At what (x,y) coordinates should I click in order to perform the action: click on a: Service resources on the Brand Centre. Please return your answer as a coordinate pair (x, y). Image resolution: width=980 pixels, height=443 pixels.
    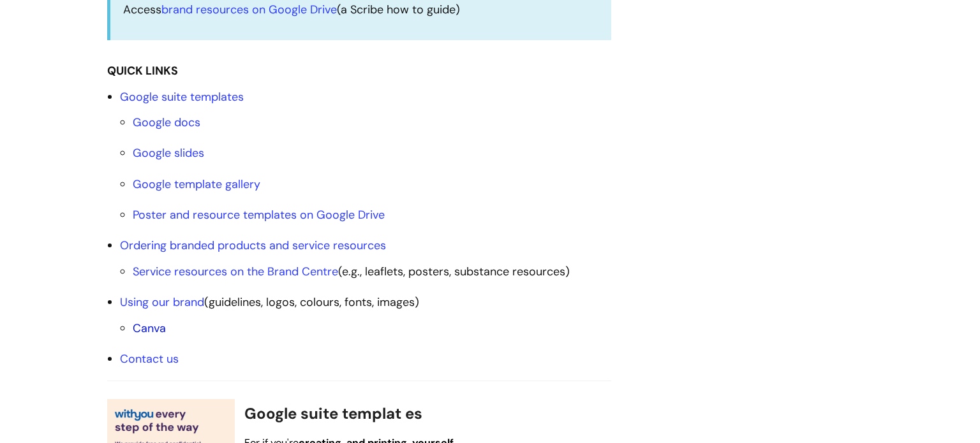
    Looking at the image, I should click on (235, 272).